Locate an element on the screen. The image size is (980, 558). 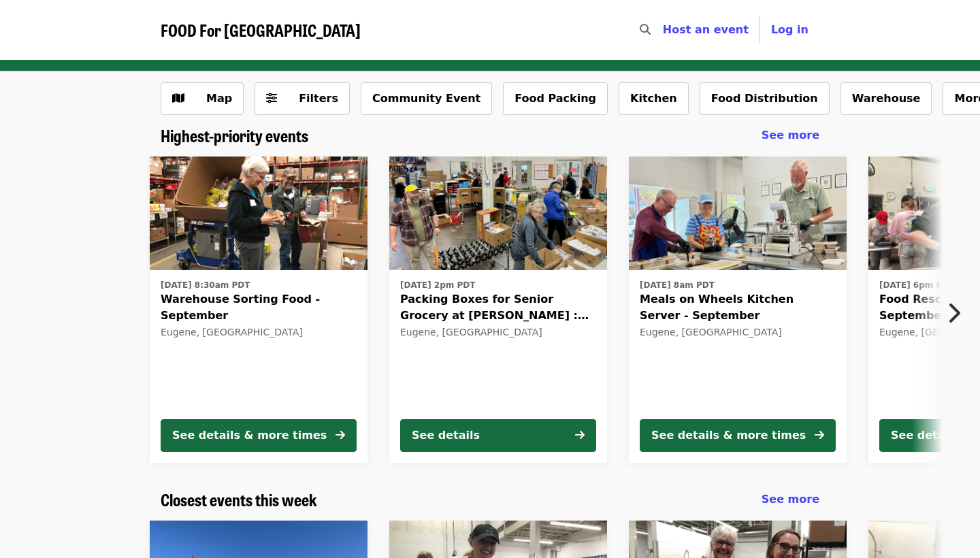
button: Show map view is located at coordinates (202, 98).